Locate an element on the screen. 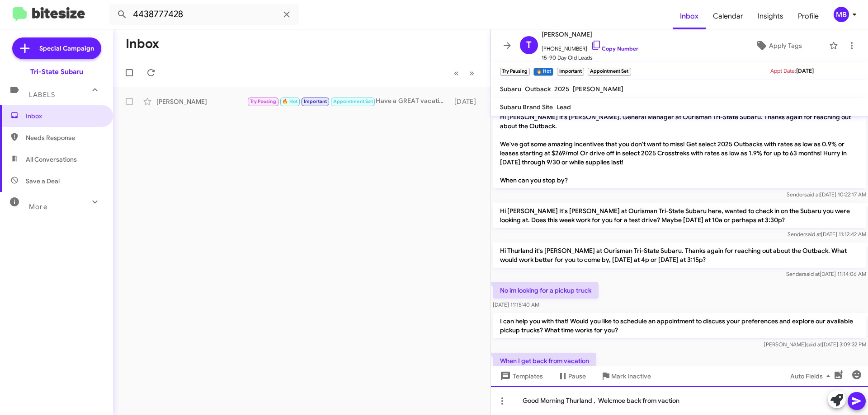 Image resolution: width=868 pixels, height=415 pixels. span: Apply Tags is located at coordinates (785, 45).